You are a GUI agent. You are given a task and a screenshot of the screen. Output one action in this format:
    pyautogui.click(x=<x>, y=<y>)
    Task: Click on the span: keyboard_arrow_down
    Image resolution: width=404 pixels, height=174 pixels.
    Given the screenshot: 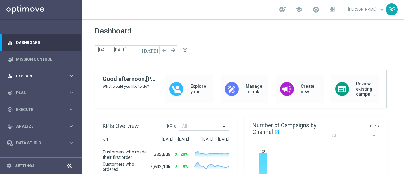 What is the action you would take?
    pyautogui.click(x=381, y=9)
    